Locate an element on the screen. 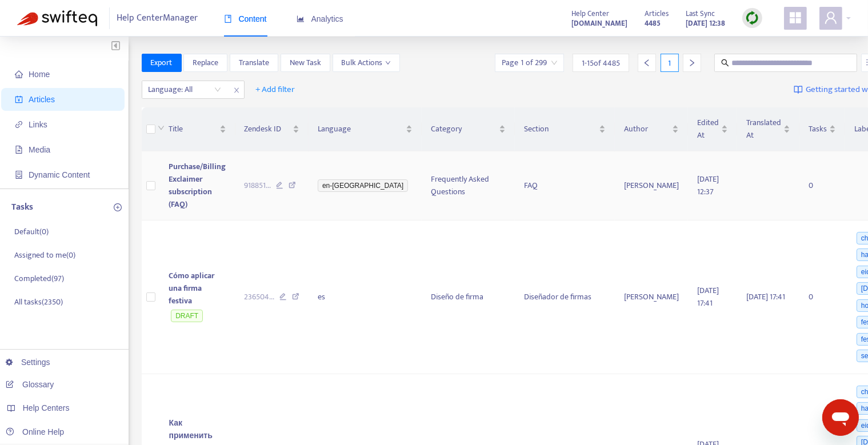 The width and height of the screenshot is (868, 445). img: image-link is located at coordinates (798, 90).